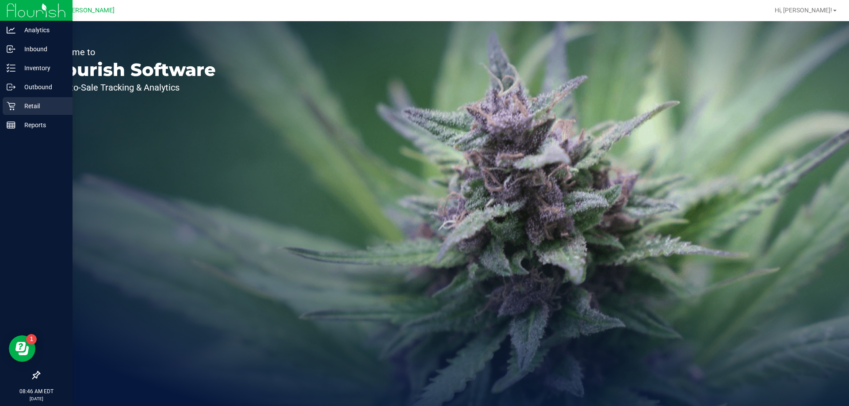  Describe the element at coordinates (42, 125) in the screenshot. I see `p: Reports` at that location.